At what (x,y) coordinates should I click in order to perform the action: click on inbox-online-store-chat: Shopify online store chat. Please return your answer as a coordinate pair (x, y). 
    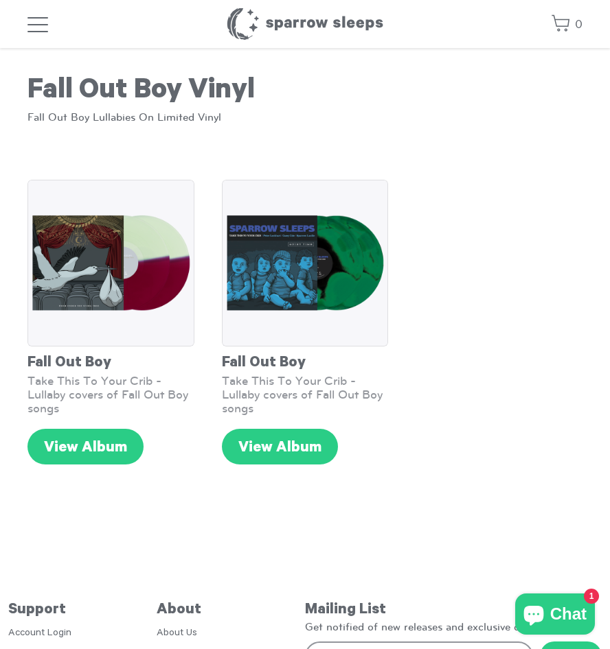
    Looking at the image, I should click on (555, 616).